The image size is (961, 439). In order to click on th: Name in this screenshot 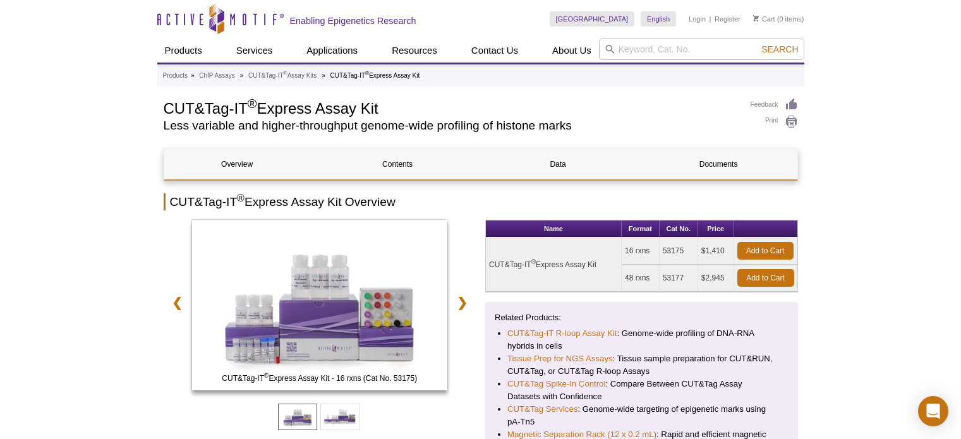, I will do `click(554, 229)`.